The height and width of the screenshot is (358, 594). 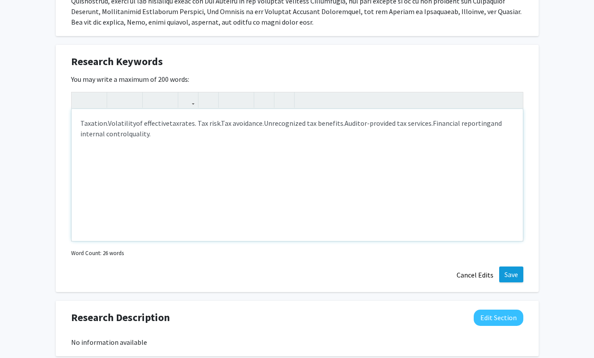 I want to click on button: Subscript, so click(x=168, y=100).